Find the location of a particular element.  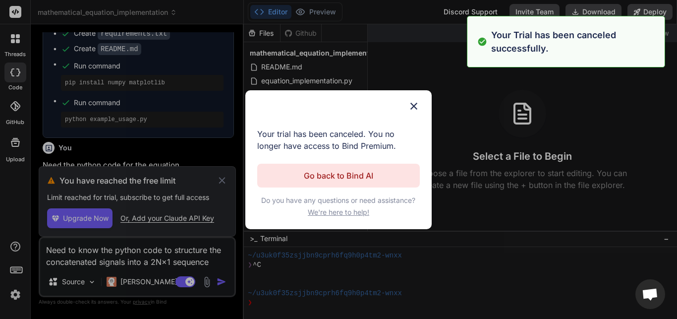

p: Your trial has been canceled. You no longer have access to Bind Premium. is located at coordinates (338, 140).